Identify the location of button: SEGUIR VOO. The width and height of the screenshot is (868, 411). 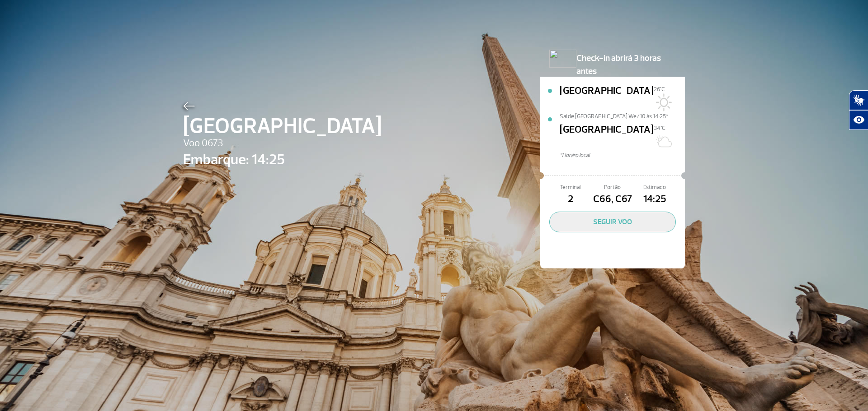
(612, 222).